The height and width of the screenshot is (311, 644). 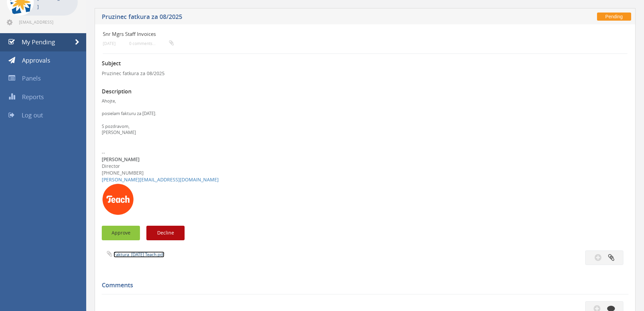 What do you see at coordinates (365, 74) in the screenshot?
I see `p: Pruzinec fatkura za 08/2025` at bounding box center [365, 74].